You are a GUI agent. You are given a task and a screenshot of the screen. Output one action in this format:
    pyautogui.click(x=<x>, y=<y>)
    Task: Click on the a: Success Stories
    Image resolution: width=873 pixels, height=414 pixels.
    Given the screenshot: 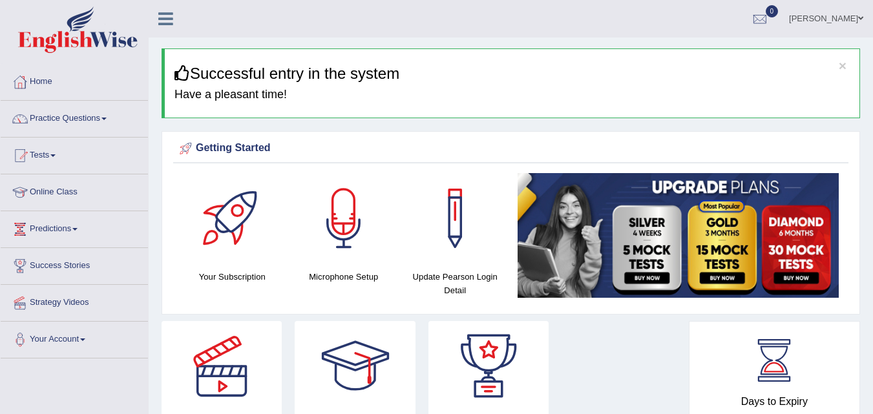 What is the action you would take?
    pyautogui.click(x=74, y=264)
    